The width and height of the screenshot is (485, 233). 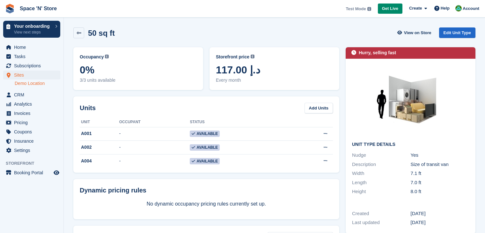 I want to click on div: 7.1 ft, so click(x=440, y=173).